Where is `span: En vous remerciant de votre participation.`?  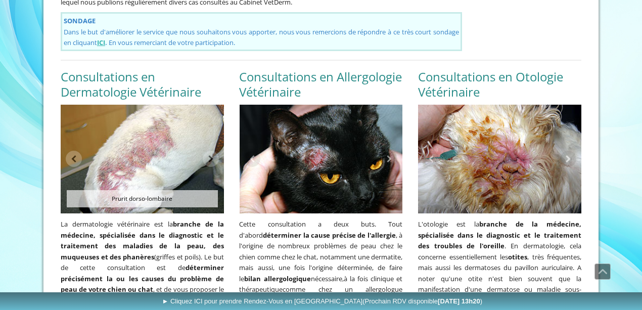
span: En vous remerciant de votre participation. is located at coordinates (172, 42).